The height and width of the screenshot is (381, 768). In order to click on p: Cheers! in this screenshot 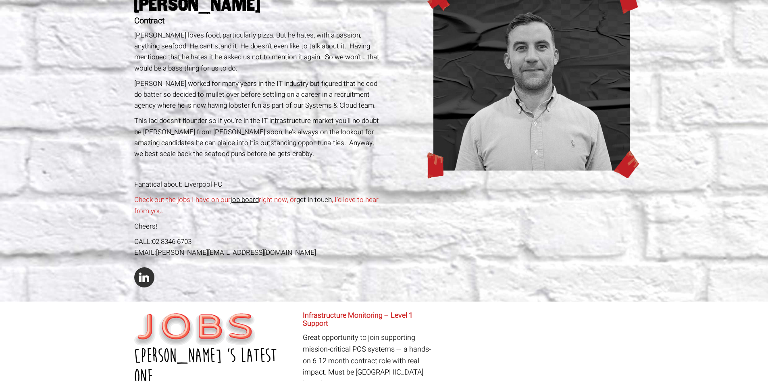, I will do `click(258, 226)`.